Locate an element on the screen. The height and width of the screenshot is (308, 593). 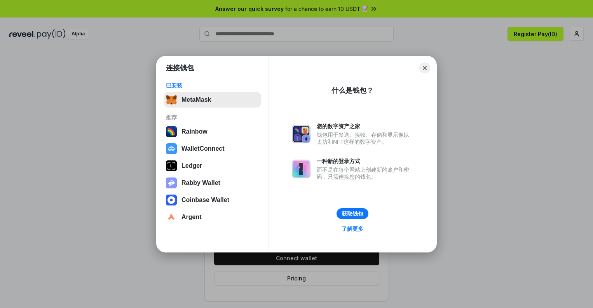
div: 而不是在每个网站上创建新的账户和密码，只需连接您的钱包。 is located at coordinates (365, 173).